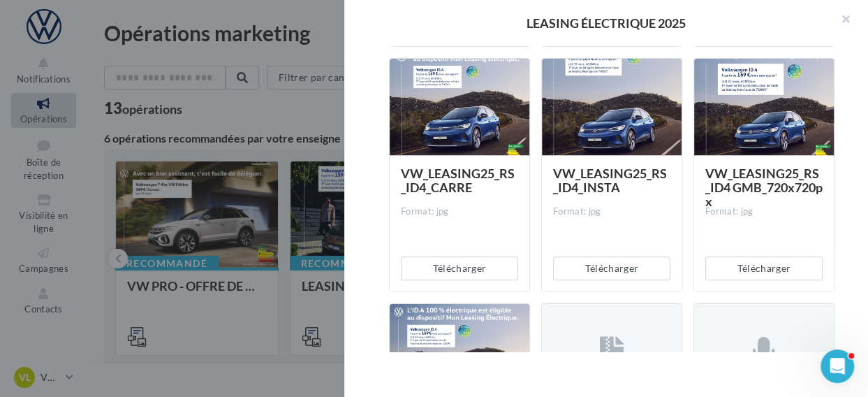  I want to click on span: VW_LEASING25_RS_ID4 GMB_720x720px, so click(764, 187).